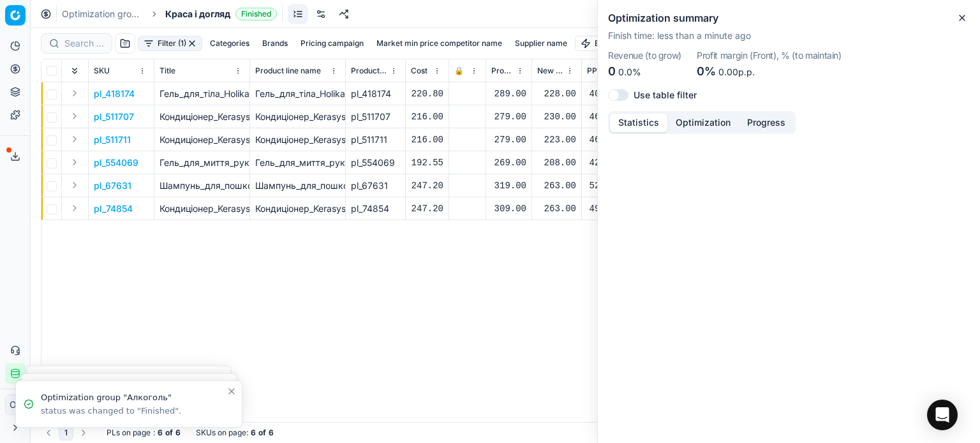  I want to click on button: Pricing campaign, so click(332, 43).